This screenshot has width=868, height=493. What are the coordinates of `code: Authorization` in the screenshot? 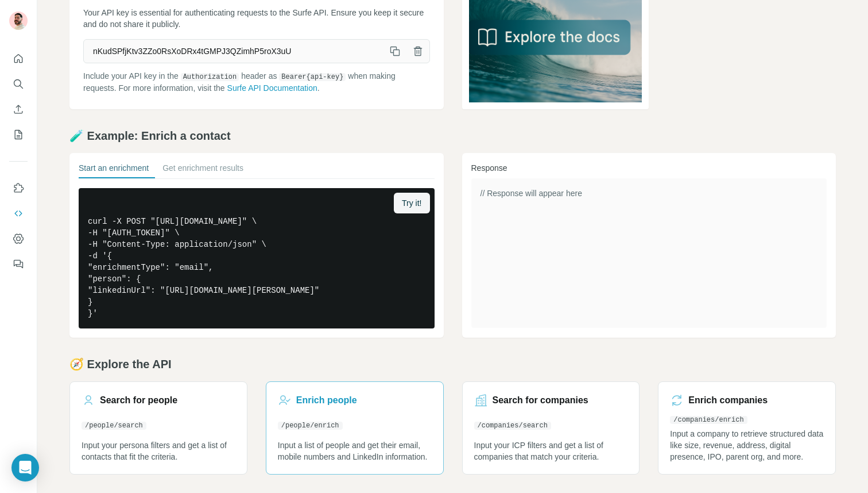 It's located at (210, 77).